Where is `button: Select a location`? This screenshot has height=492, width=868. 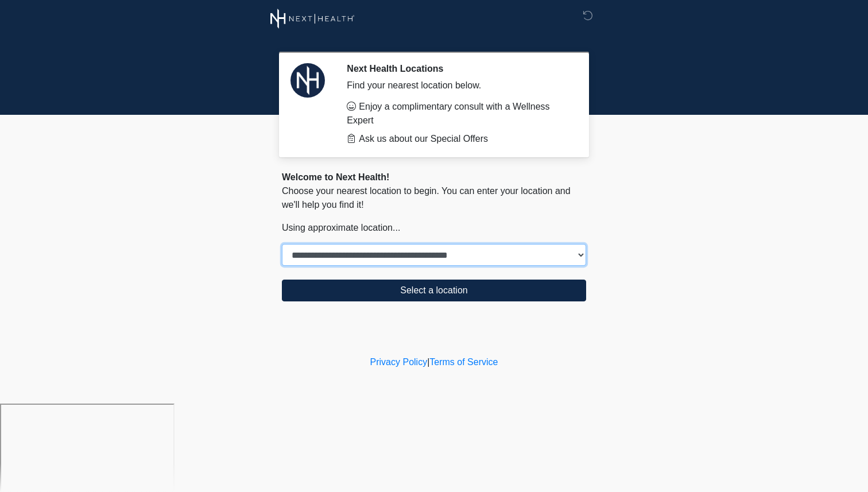 button: Select a location is located at coordinates (434, 290).